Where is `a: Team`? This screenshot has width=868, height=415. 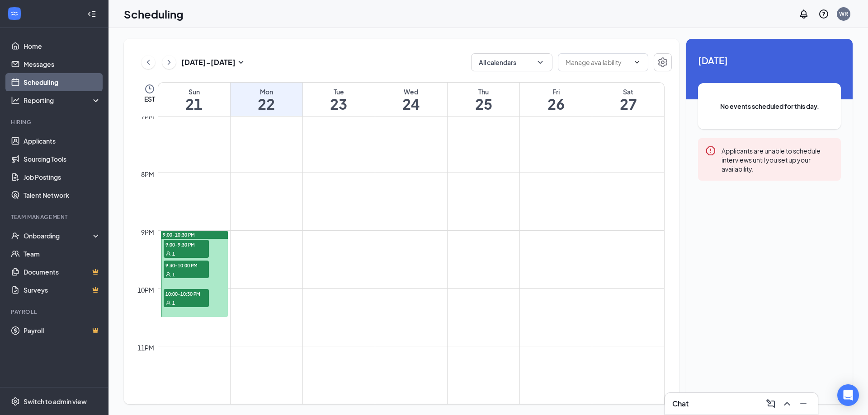
a: Team is located at coordinates (62, 254).